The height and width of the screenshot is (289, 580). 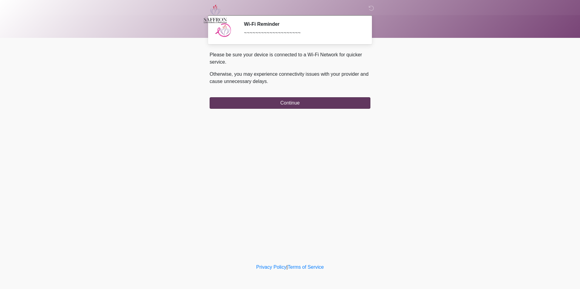 What do you see at coordinates (271, 267) in the screenshot?
I see `a: Privacy Policy` at bounding box center [271, 267].